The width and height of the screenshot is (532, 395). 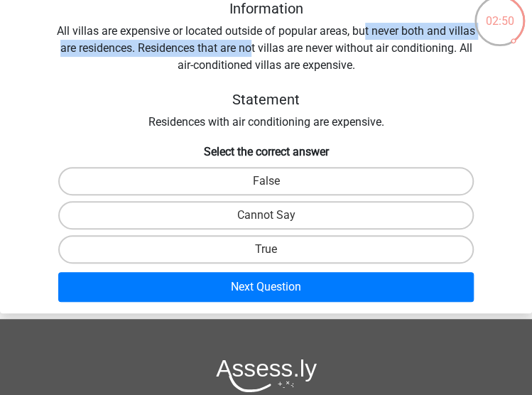 I want to click on h6: Select the correct answer, so click(x=266, y=149).